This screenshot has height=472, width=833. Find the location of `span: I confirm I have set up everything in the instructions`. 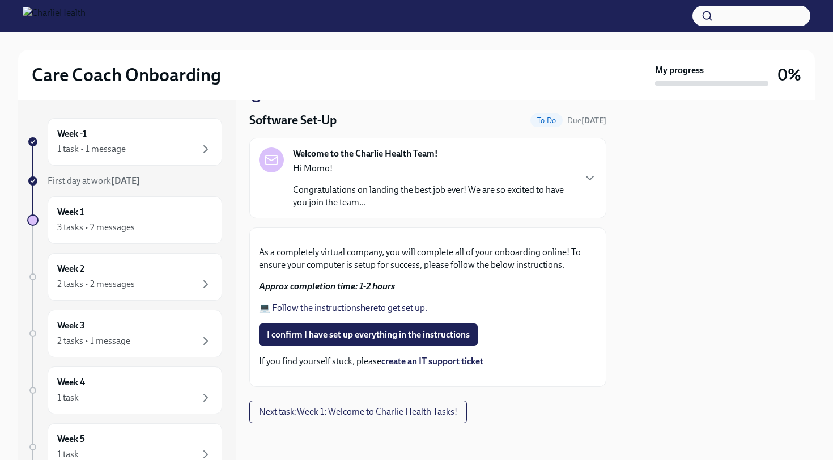

span: I confirm I have set up everything in the instructions is located at coordinates (368, 334).